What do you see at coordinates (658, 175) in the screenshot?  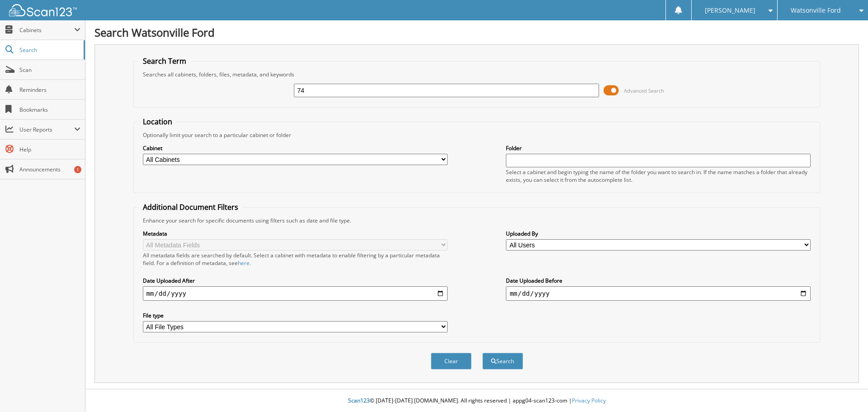 I see `div: Select a cabinet and begin typing the name of the folder you want to search in. If the name match...` at bounding box center [658, 175].